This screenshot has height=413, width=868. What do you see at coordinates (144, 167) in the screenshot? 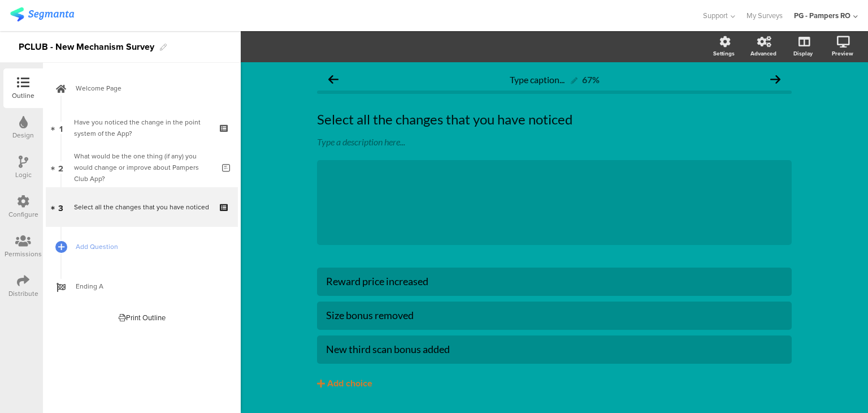
I see `div: What would be the one thing (if any) you would change or improve about Pampers Club App?` at bounding box center [144, 167].